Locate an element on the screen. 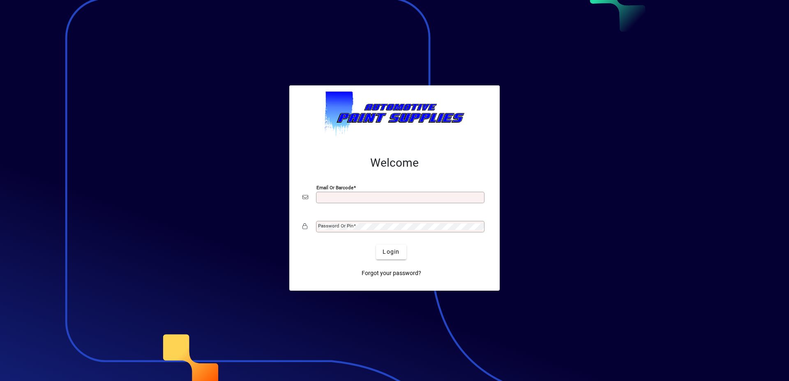  mat-label: Password or Pin is located at coordinates (336, 226).